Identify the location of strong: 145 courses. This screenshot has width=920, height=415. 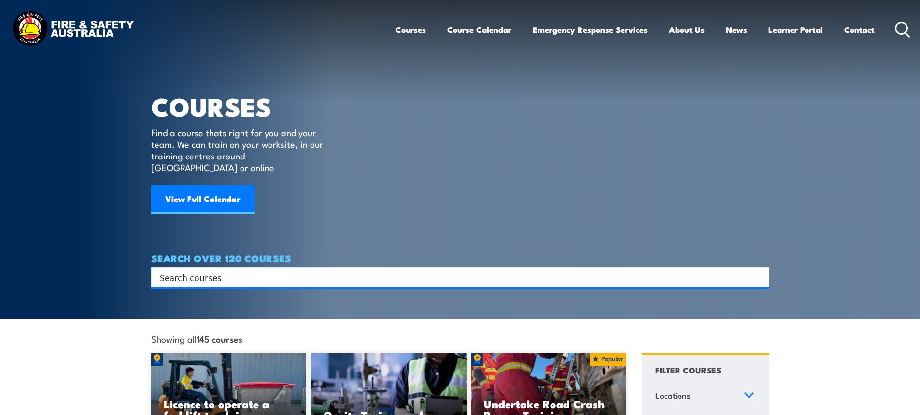
(219, 338).